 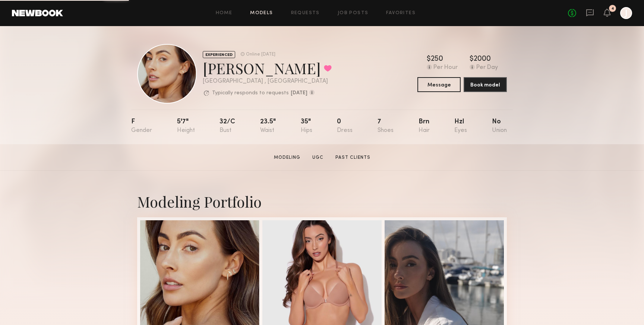 I want to click on div: 23.5", so click(x=268, y=126).